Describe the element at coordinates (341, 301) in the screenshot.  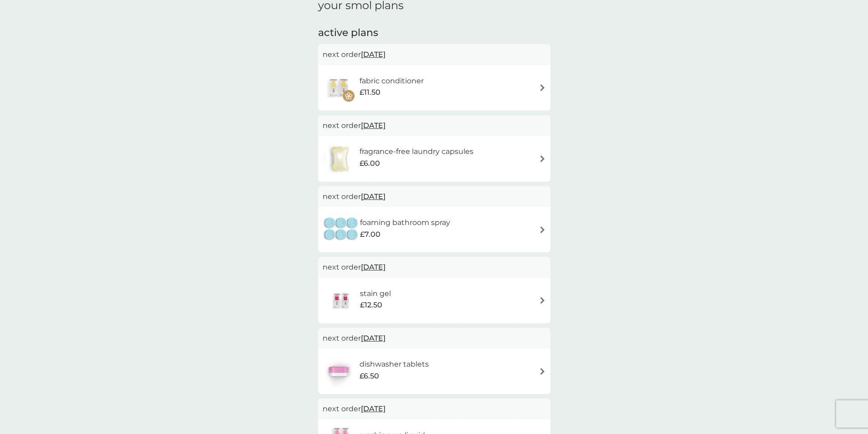
I see `img: stain gel` at that location.